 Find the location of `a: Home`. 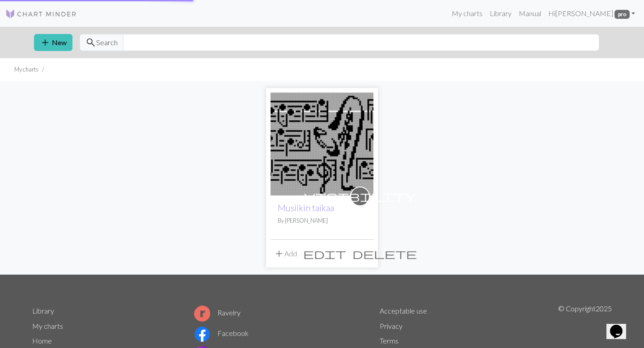

a: Home is located at coordinates (42, 340).